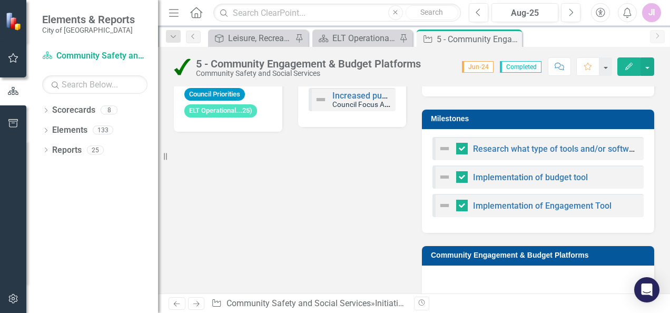  What do you see at coordinates (251, 38) in the screenshot?
I see `a: Leisure, Recreation and Culture` at bounding box center [251, 38].